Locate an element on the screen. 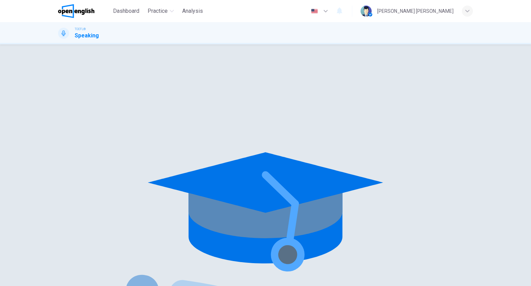 The height and width of the screenshot is (286, 531). span: TOEFL® is located at coordinates (80, 29).